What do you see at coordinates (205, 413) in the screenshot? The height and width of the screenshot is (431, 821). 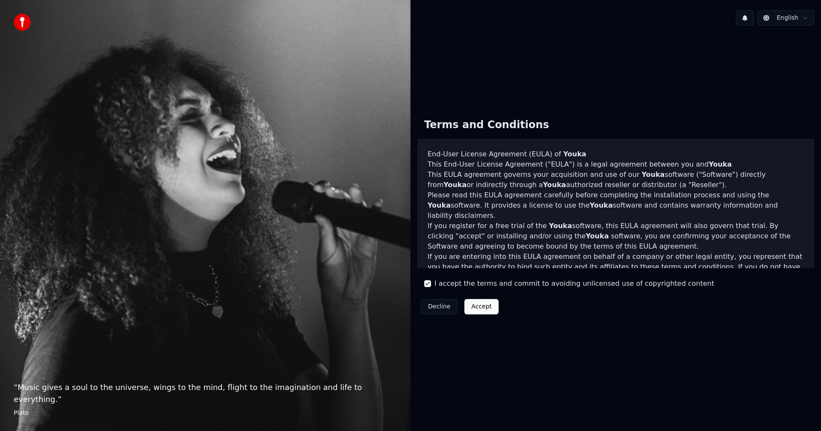 I see `footer: Plato` at bounding box center [205, 413].